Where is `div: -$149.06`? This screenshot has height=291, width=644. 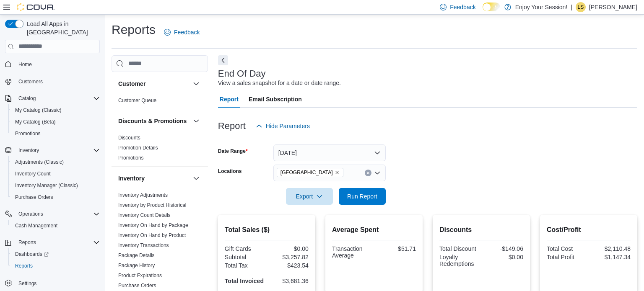
div: -$149.06 is located at coordinates (503, 249).